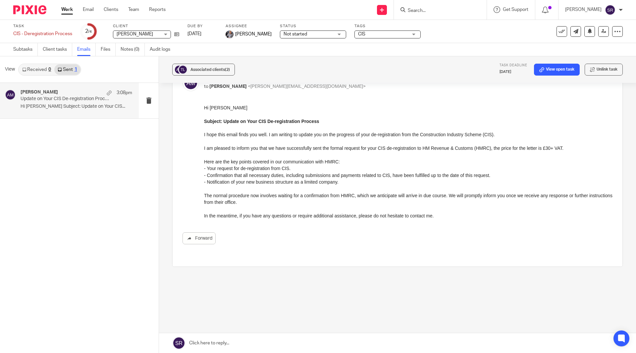 Image resolution: width=636 pixels, height=353 pixels. Describe the element at coordinates (67, 10) in the screenshot. I see `a: Work` at that location.